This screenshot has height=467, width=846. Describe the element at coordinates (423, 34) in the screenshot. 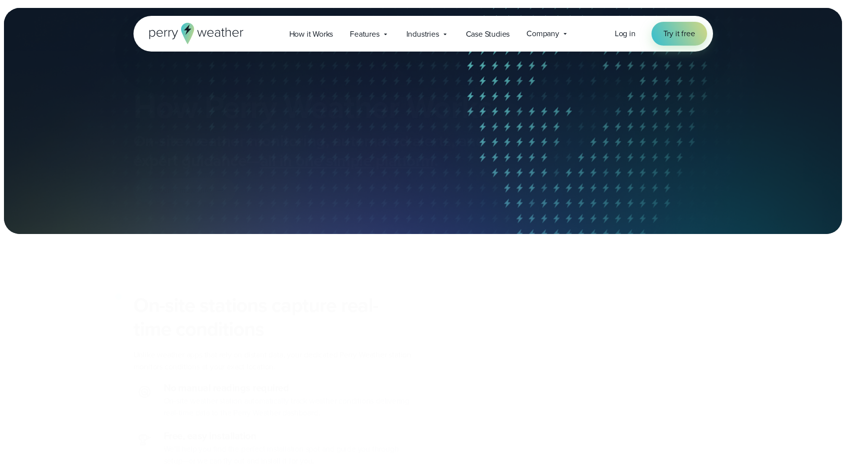

I see `span: Industries` at that location.